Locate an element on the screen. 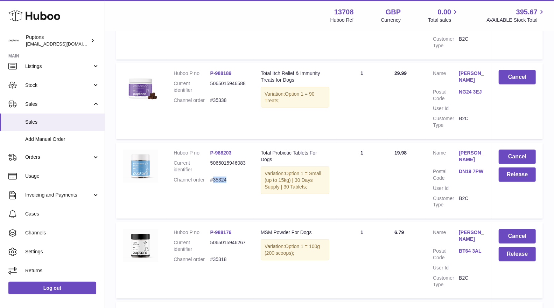 The height and width of the screenshot is (308, 554). div: Huboo Ref is located at coordinates (342, 20).